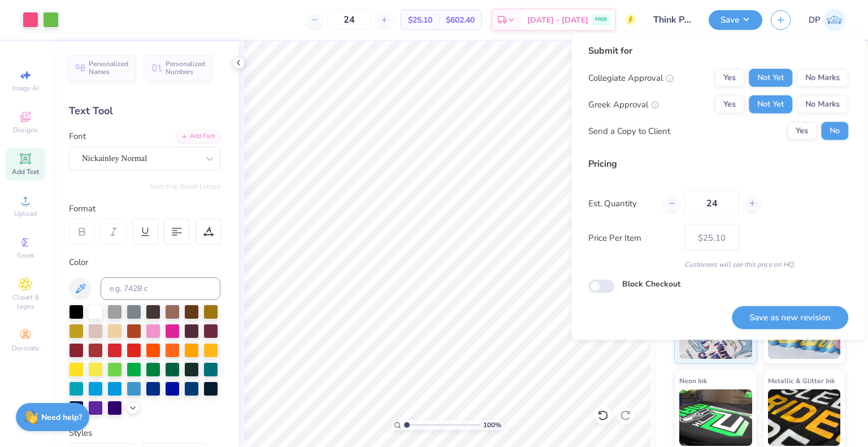 This screenshot has width=868, height=447. Describe the element at coordinates (108, 68) in the screenshot. I see `span: Personalized Names` at that location.